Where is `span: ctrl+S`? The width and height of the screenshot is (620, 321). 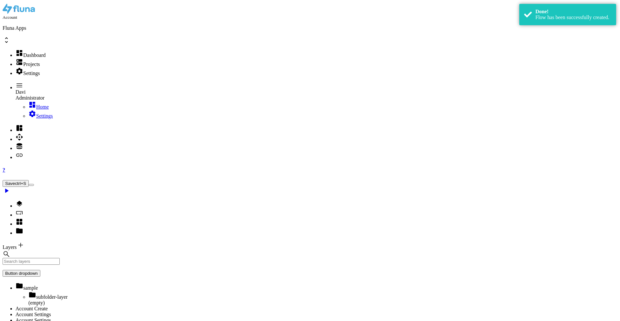
span: ctrl+S is located at coordinates (20, 183).